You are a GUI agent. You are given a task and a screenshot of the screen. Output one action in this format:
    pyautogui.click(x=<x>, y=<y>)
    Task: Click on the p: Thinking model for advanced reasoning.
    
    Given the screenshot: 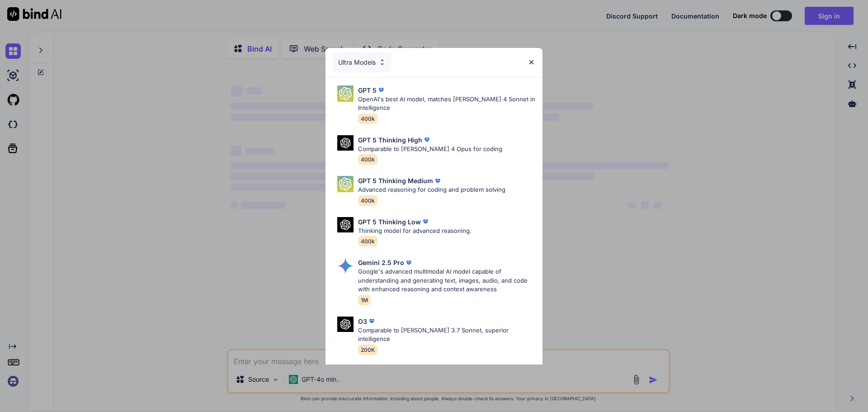 What is the action you would take?
    pyautogui.click(x=415, y=231)
    